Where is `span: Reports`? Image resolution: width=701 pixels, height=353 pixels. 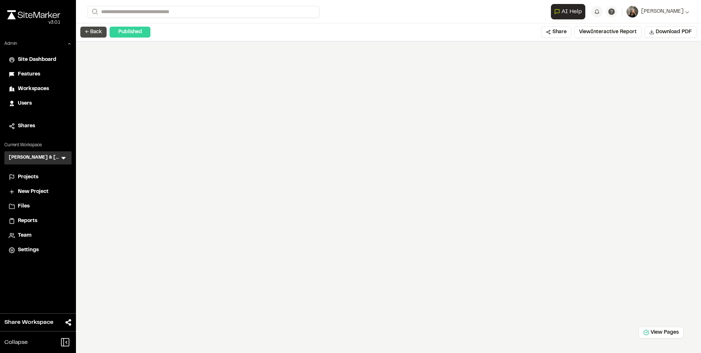 span: Reports is located at coordinates (27, 221).